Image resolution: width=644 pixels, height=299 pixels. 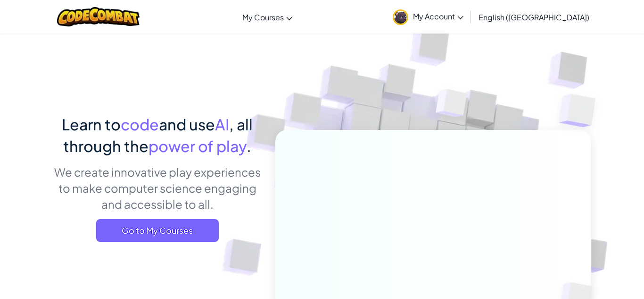 What do you see at coordinates (98, 16) in the screenshot?
I see `img: CodeCombat logo` at bounding box center [98, 16].